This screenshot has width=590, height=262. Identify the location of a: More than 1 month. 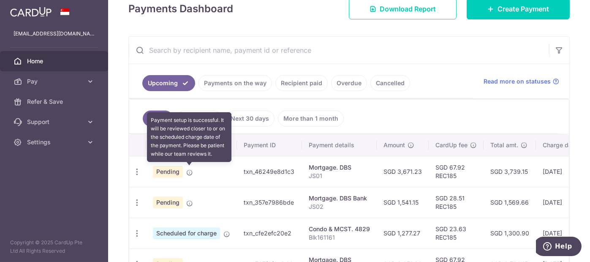
(311, 119).